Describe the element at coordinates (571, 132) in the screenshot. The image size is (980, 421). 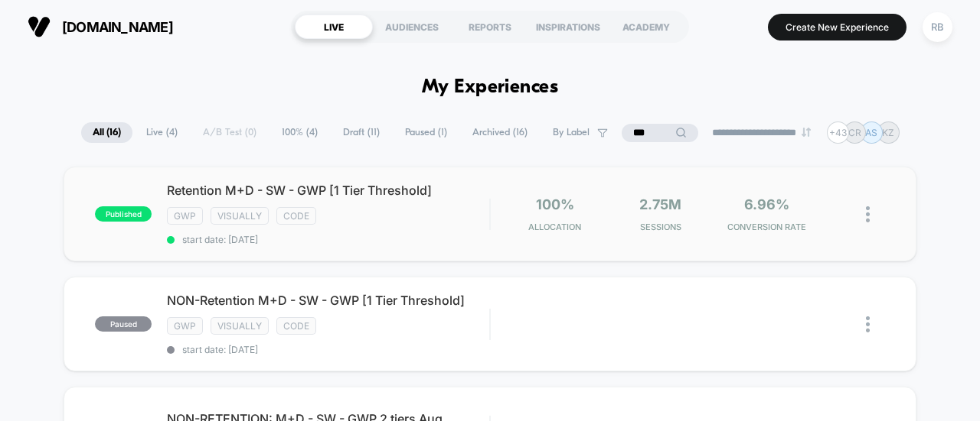
I see `span: By Label` at that location.